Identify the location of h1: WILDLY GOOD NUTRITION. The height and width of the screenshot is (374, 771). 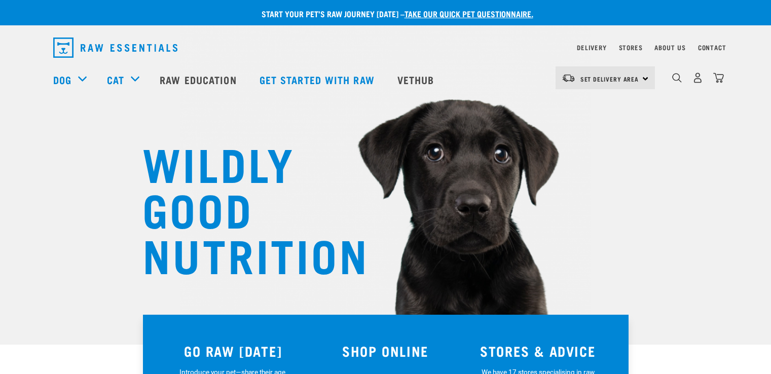
(244, 208).